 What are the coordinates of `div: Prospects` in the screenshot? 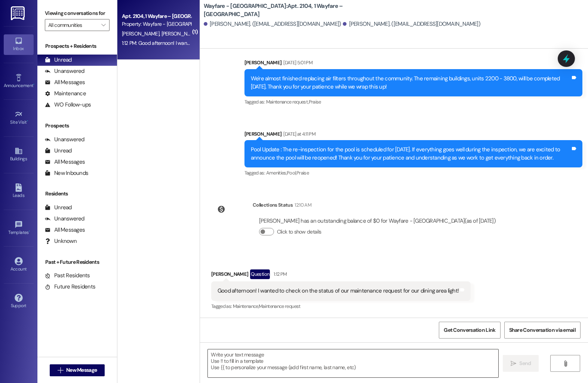 It's located at (77, 126).